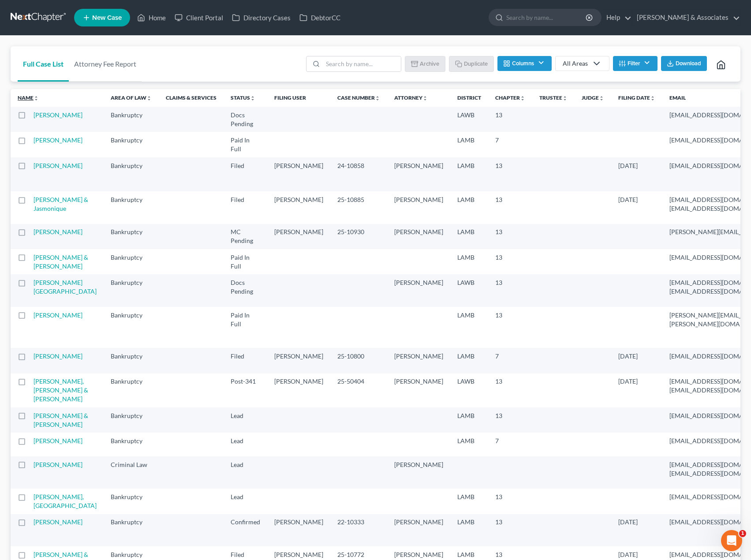 The image size is (751, 560). Describe the element at coordinates (617, 18) in the screenshot. I see `a: Help` at that location.